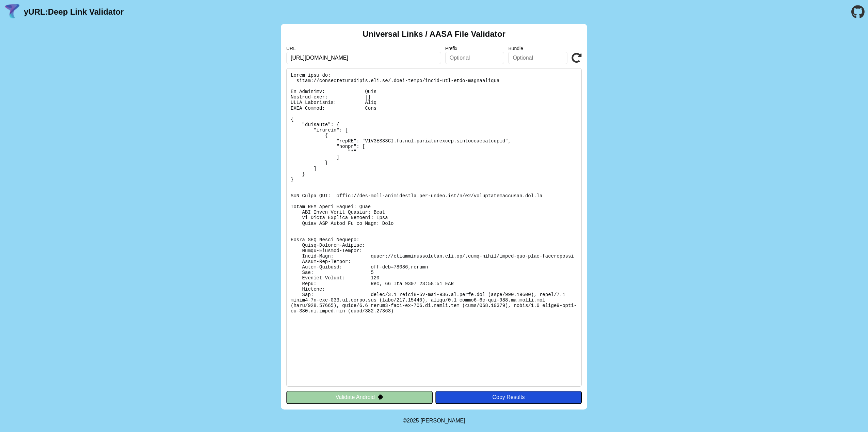 Image resolution: width=868 pixels, height=432 pixels. I want to click on label: Bundle, so click(538, 49).